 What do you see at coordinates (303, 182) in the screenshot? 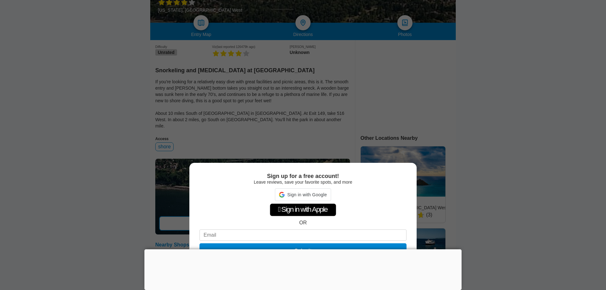
I see `div: Leave reviews, save your favorite spots, and more` at bounding box center [303, 182].